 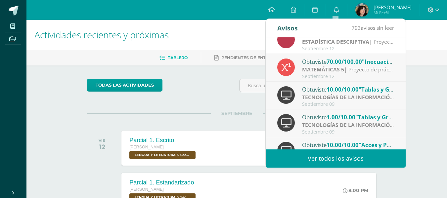 What do you see at coordinates (173, 58) in the screenshot?
I see `a: Tablero` at bounding box center [173, 58].